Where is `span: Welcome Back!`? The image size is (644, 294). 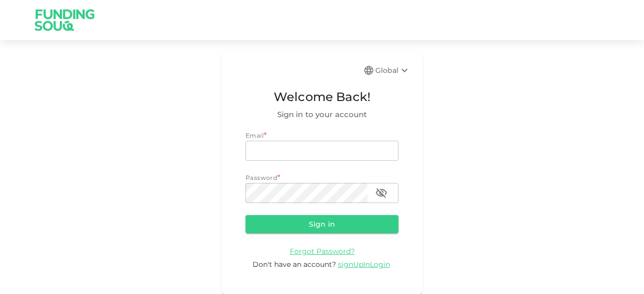
span: Welcome Back! is located at coordinates (322, 97).